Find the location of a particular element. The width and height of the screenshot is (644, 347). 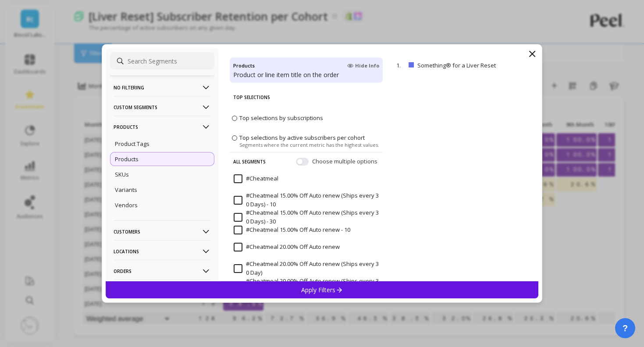

p: Orders is located at coordinates (162, 271).